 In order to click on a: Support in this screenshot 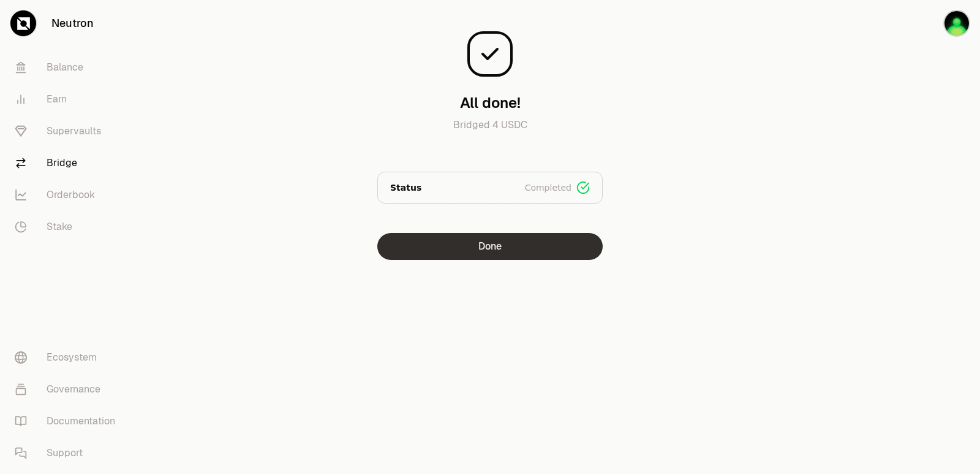, I will do `click(69, 453)`.